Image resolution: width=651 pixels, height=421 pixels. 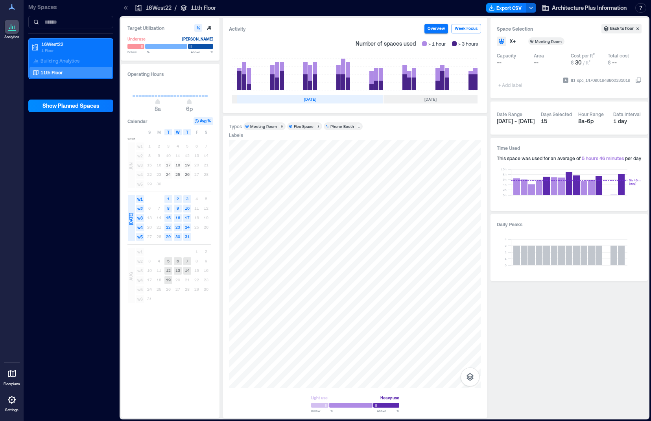 I want to click on div: Phone Booth, so click(x=342, y=126).